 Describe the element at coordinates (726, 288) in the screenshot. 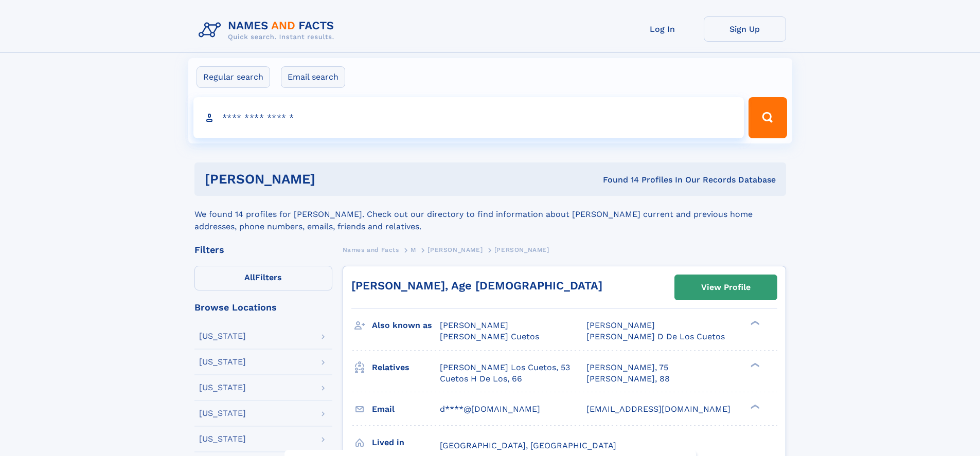

I see `a: View Profile` at that location.